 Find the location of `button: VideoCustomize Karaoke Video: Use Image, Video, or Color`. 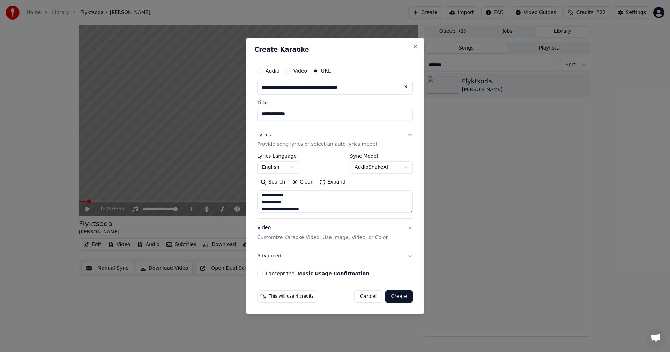

button: VideoCustomize Karaoke Video: Use Image, Video, or Color is located at coordinates (335, 233).